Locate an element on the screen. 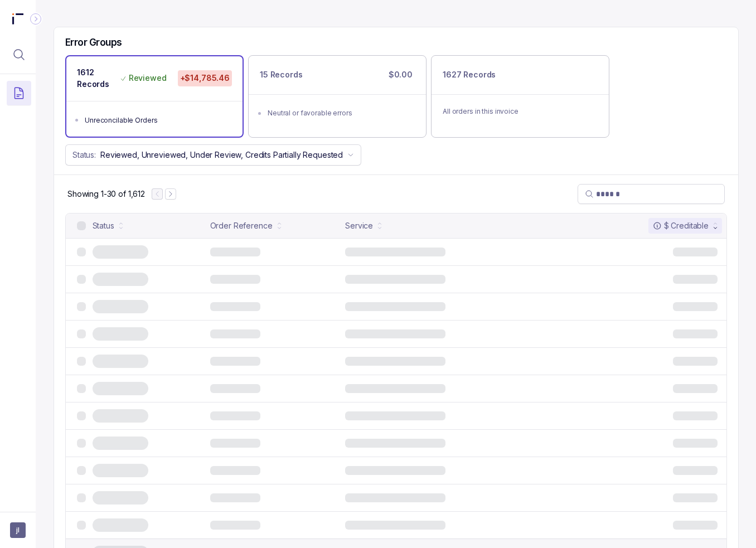 The width and height of the screenshot is (756, 548). p: 1612 Records is located at coordinates (96, 78).